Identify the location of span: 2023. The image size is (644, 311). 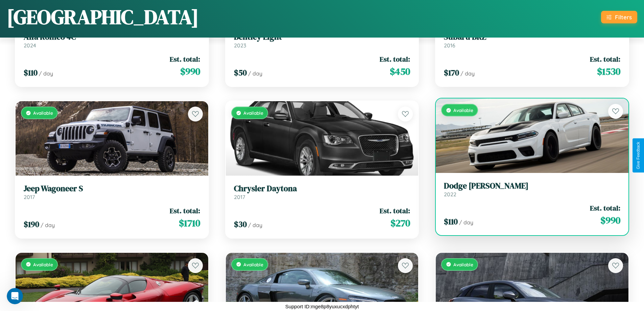
(240, 45).